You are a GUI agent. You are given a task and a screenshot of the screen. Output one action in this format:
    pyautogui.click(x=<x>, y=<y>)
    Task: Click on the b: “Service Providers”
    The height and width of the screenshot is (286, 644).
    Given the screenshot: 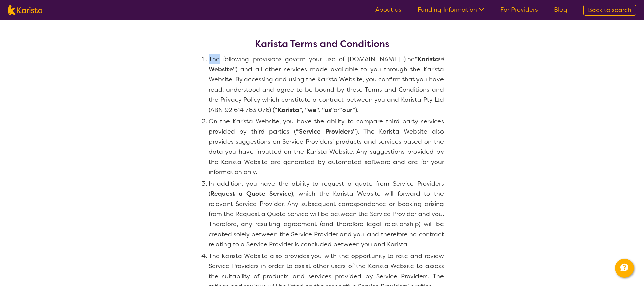 What is the action you would take?
    pyautogui.click(x=326, y=131)
    